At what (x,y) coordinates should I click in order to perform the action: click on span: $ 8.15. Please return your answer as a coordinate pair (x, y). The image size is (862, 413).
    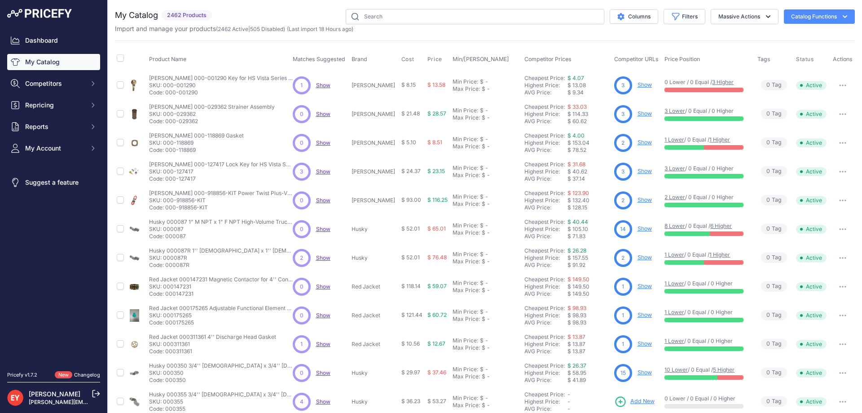
    Looking at the image, I should click on (409, 84).